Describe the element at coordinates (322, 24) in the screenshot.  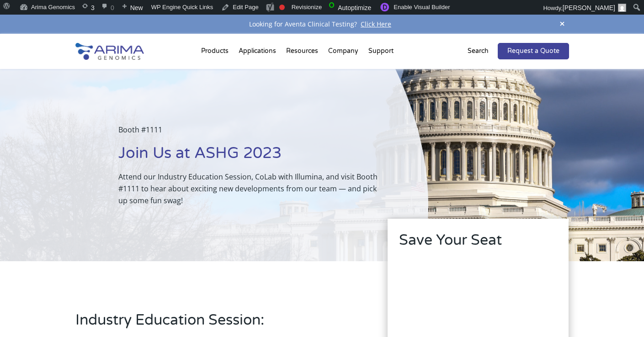
I see `div: Looking for Aventa Clinical Testing?` at that location.